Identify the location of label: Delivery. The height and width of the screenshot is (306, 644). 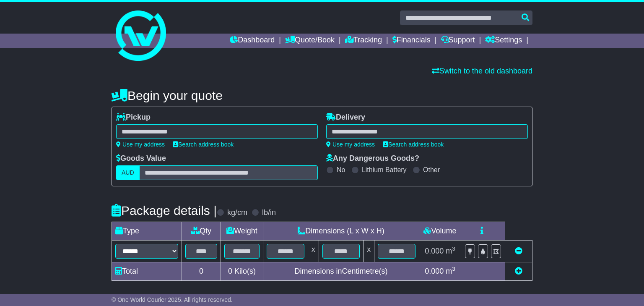
(346, 117).